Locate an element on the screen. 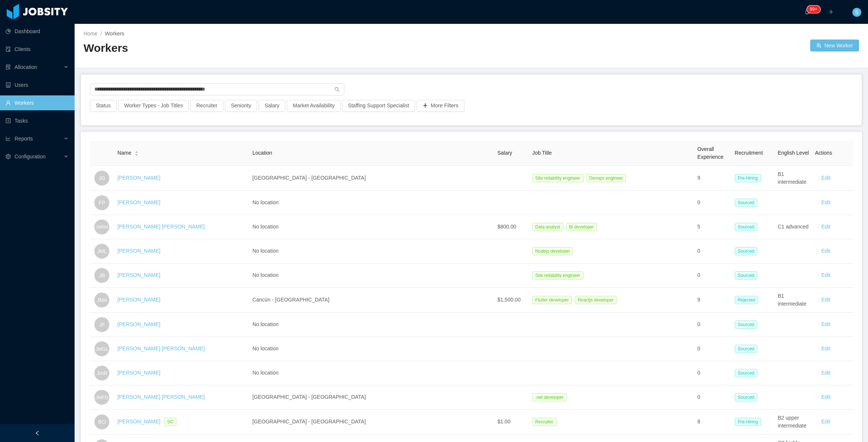 This screenshot has height=442, width=868. a: icon: auditClients is located at coordinates (37, 49).